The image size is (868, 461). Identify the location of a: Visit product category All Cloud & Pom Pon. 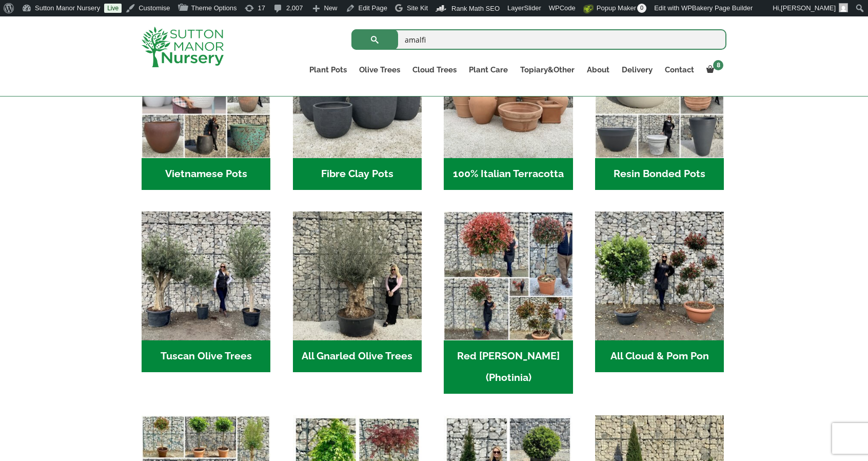
(659, 292).